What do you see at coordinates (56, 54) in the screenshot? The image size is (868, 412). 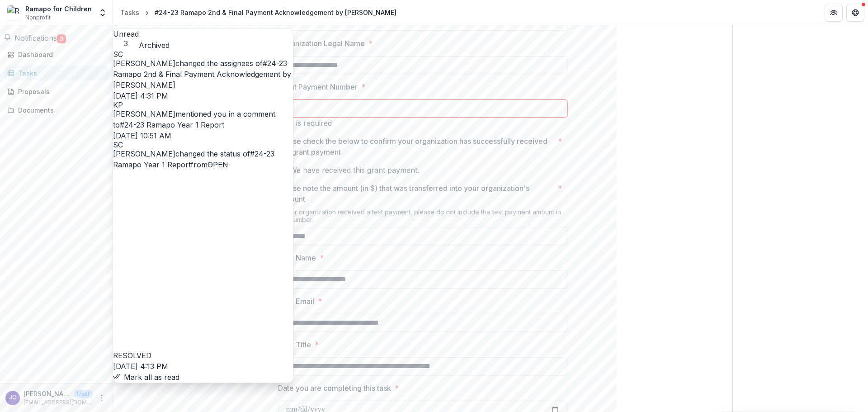 I see `a: Dashboard` at bounding box center [56, 54].